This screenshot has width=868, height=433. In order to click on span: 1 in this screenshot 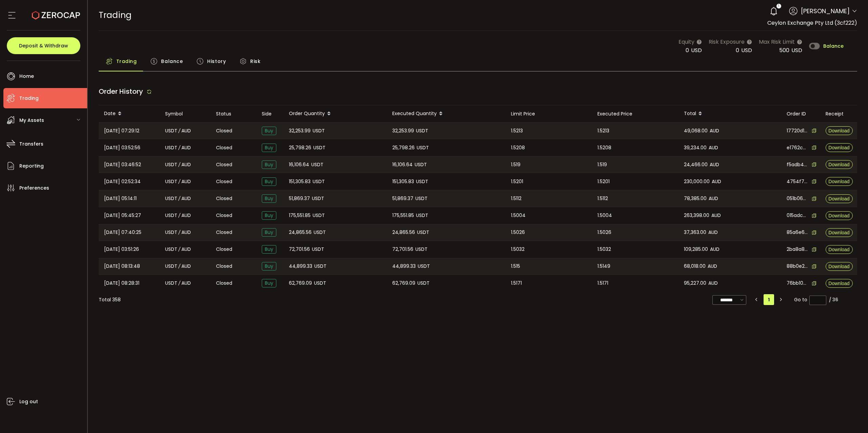, I will do `click(778, 6)`.